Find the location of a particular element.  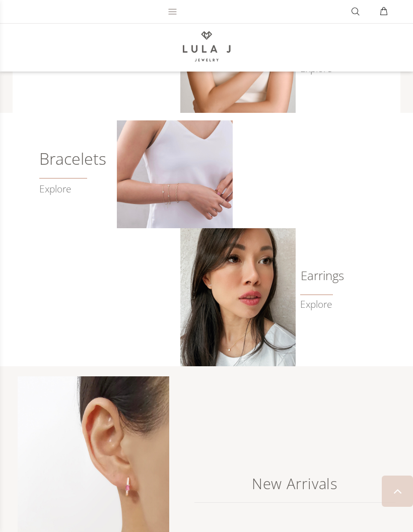

a: New Arrivals is located at coordinates (295, 482).